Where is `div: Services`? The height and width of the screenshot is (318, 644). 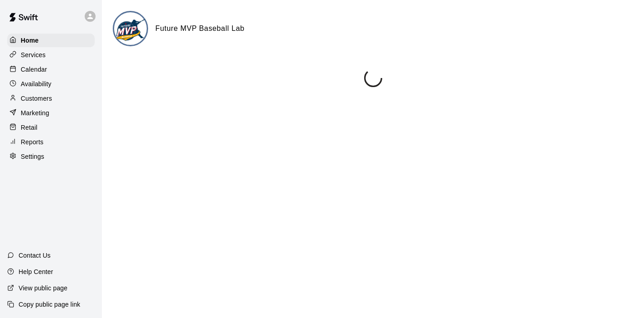 div: Services is located at coordinates (51, 55).